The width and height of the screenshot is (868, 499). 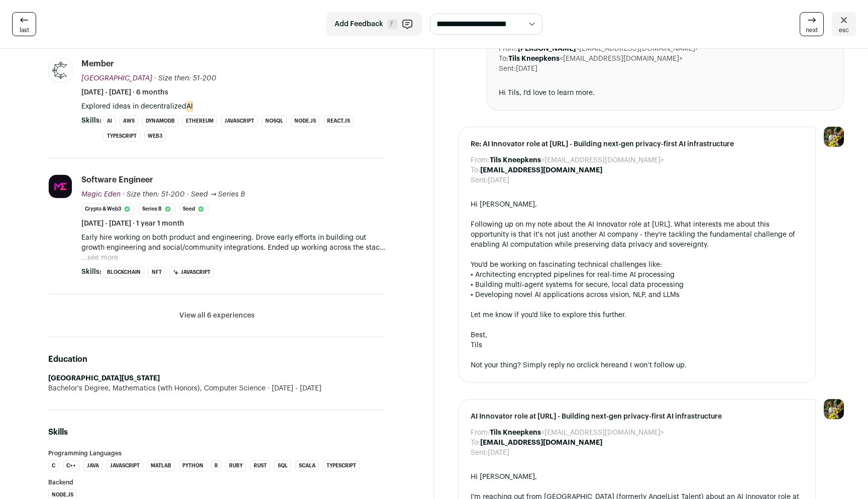 What do you see at coordinates (217, 483) in the screenshot?
I see `h3: Backend` at bounding box center [217, 483].